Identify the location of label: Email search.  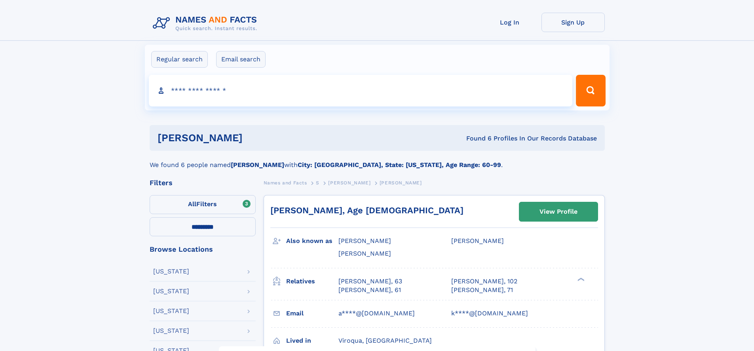
(241, 59).